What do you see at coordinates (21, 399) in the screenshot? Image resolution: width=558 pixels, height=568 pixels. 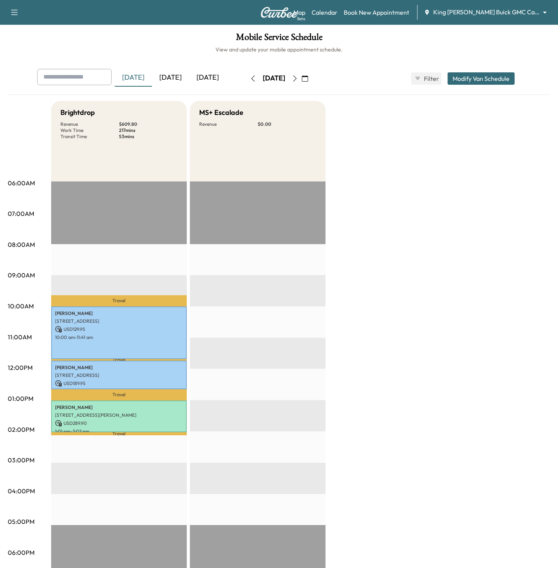 I see `p: 01:00PM` at bounding box center [21, 399].